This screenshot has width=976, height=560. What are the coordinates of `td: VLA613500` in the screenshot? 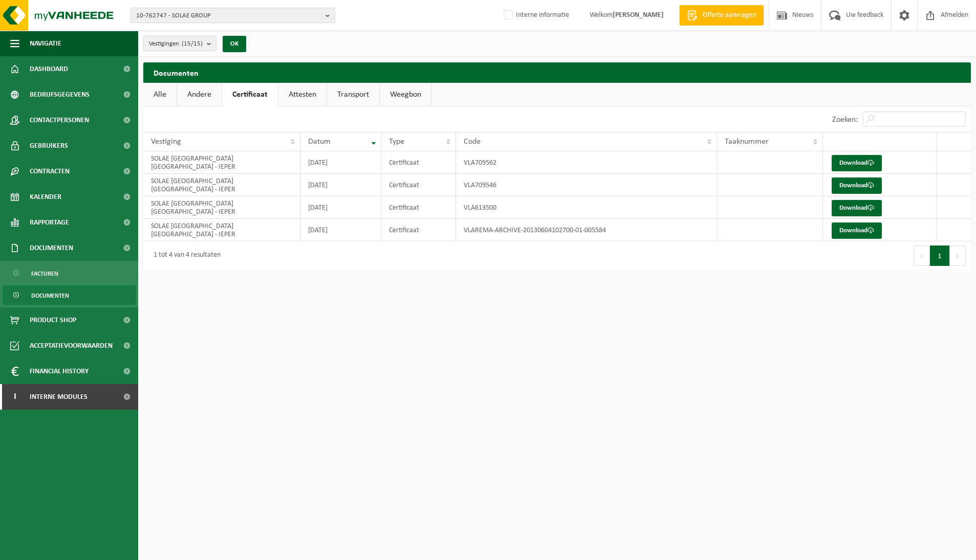 It's located at (586, 208).